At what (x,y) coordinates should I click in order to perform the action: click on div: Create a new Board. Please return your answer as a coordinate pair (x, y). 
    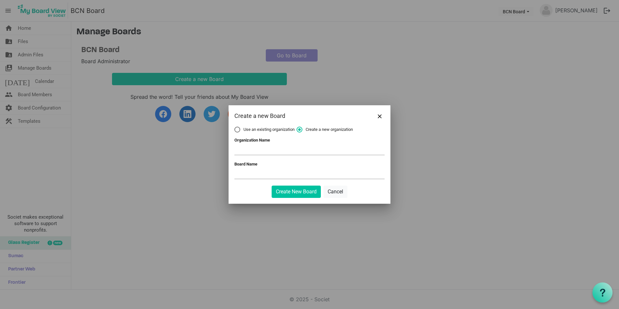
    Looking at the image, I should click on (294, 116).